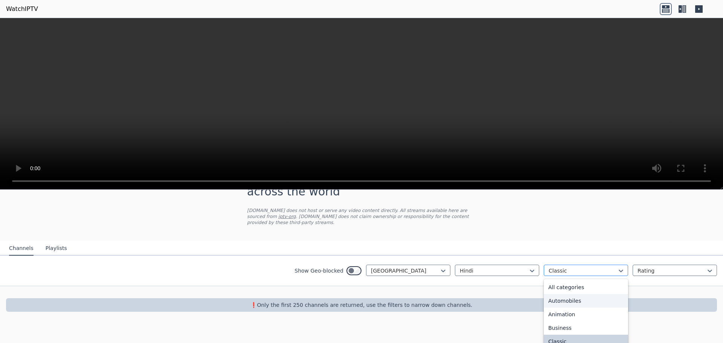 Image resolution: width=723 pixels, height=343 pixels. Describe the element at coordinates (56, 248) in the screenshot. I see `button: Playlists` at that location.